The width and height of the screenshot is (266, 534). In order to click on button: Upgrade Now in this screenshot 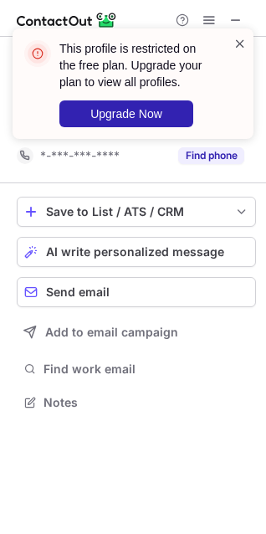, I will do `click(126, 114)`.